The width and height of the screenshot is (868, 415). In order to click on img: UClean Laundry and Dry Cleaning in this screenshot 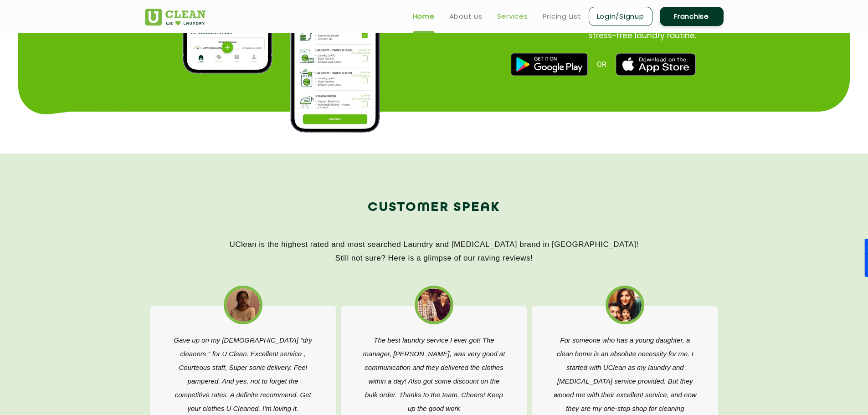, I will do `click(175, 17)`.